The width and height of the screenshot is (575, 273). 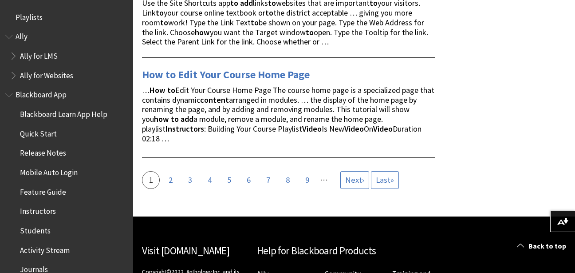 I want to click on nav: Book outline for Anthology Ally Help, so click(x=67, y=56).